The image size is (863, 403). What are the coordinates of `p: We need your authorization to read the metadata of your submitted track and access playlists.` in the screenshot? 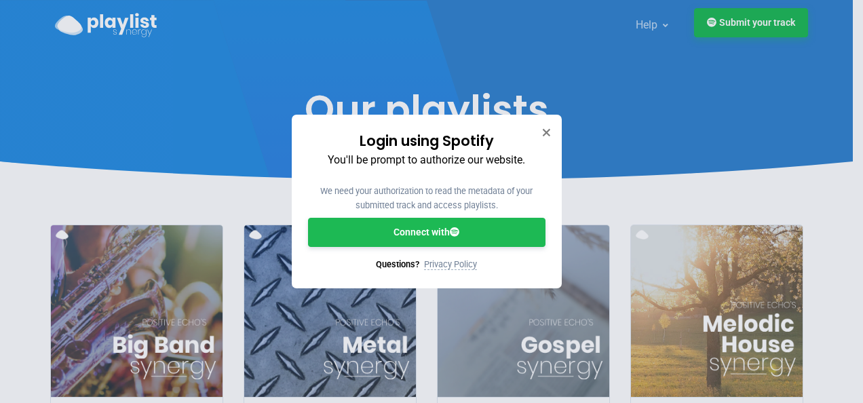 It's located at (427, 198).